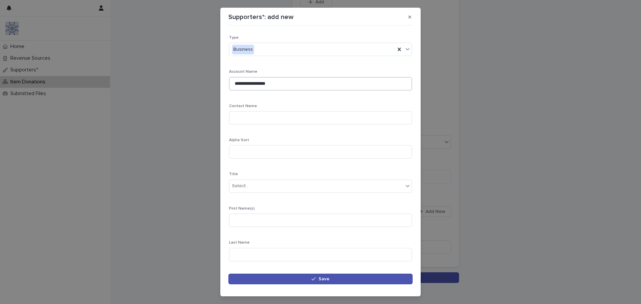 This screenshot has height=304, width=641. I want to click on button: Save, so click(320, 279).